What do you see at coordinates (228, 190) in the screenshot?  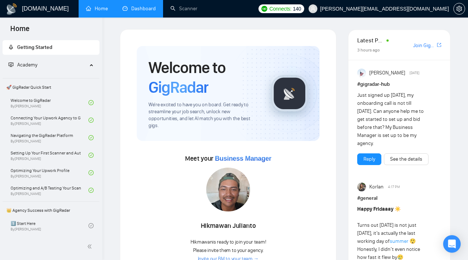 I see `img: 1708430606469-dllhost_UOc72S2elj.png` at bounding box center [228, 190].